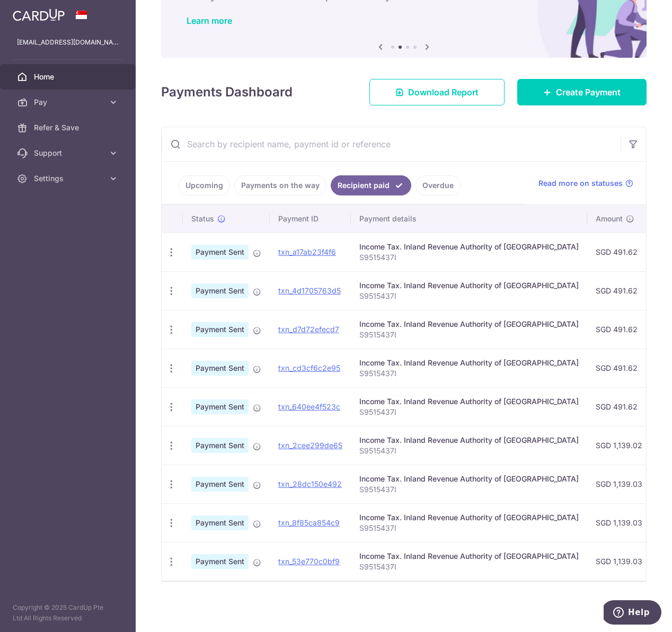 This screenshot has height=632, width=672. What do you see at coordinates (437, 186) in the screenshot?
I see `a: Overdue` at bounding box center [437, 186].